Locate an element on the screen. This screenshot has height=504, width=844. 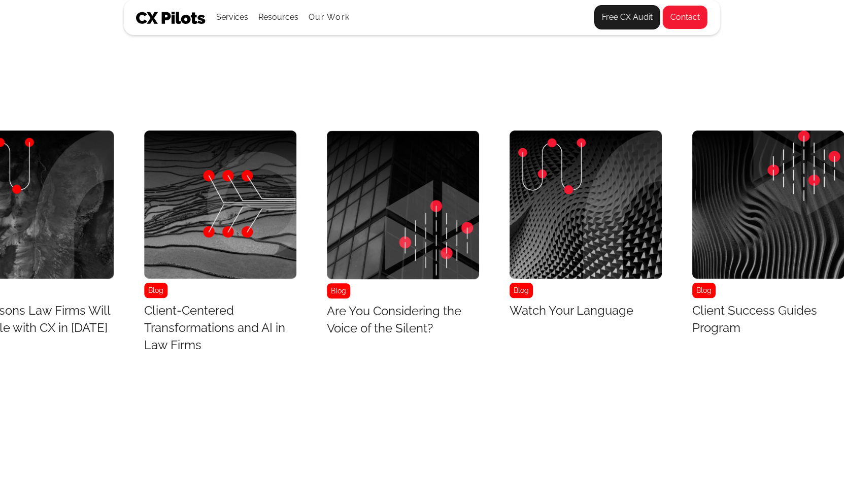
a: Our Work is located at coordinates (329, 17).